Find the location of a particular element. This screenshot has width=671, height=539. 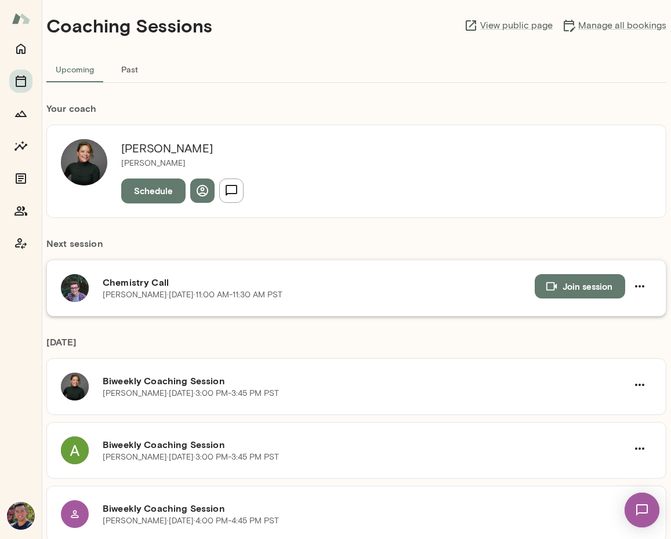

button: Past is located at coordinates (129, 69).